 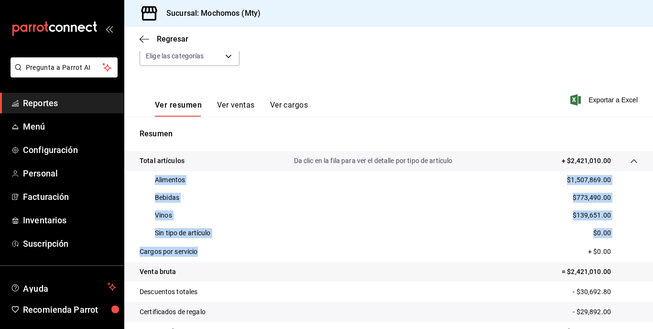 I want to click on span: Elige las categorías, so click(x=175, y=56).